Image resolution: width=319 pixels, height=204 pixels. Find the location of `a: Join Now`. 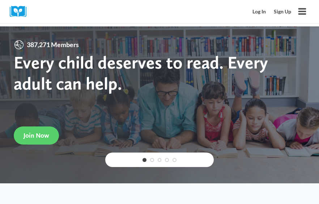

a: Join Now is located at coordinates (36, 135).